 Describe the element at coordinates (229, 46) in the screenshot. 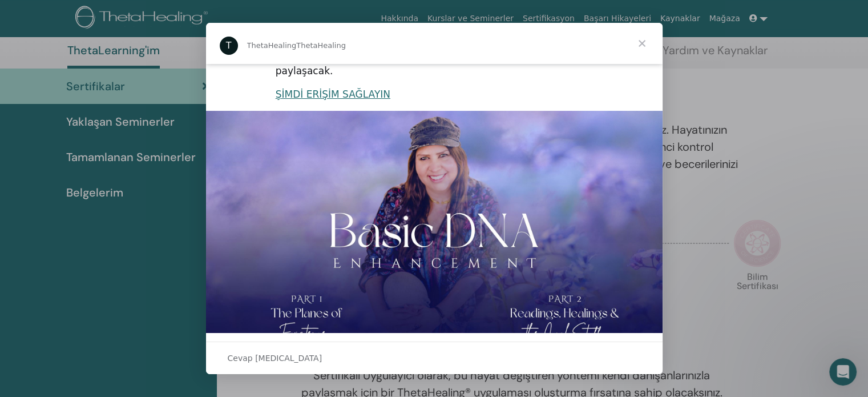

I see `font: T` at that location.